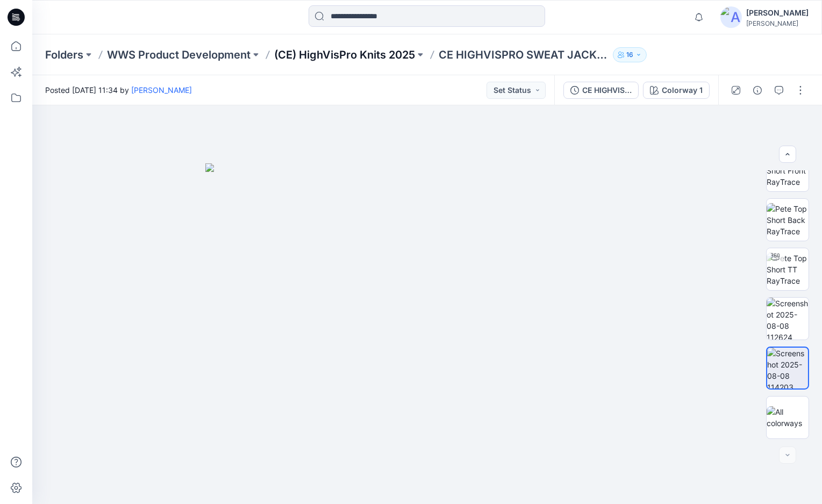  Describe the element at coordinates (757, 90) in the screenshot. I see `button: Details` at that location.